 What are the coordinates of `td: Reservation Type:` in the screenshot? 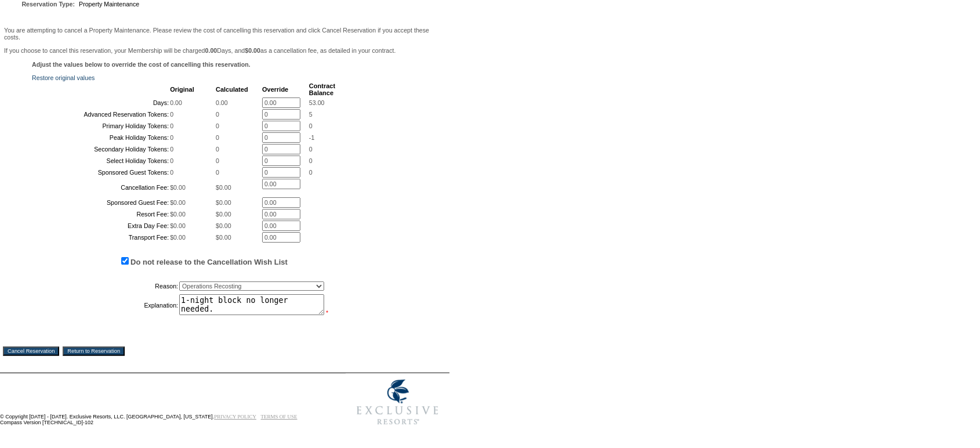 It's located at (40, 4).